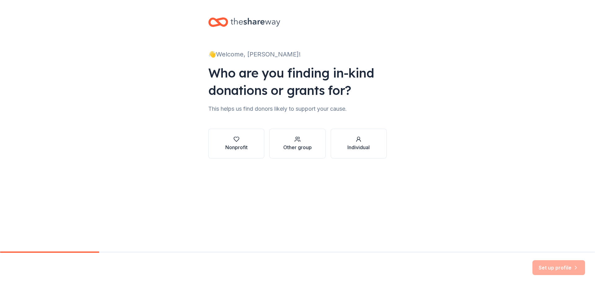 This screenshot has height=285, width=595. I want to click on div: This helps us find donors likely to support your cause., so click(298, 109).